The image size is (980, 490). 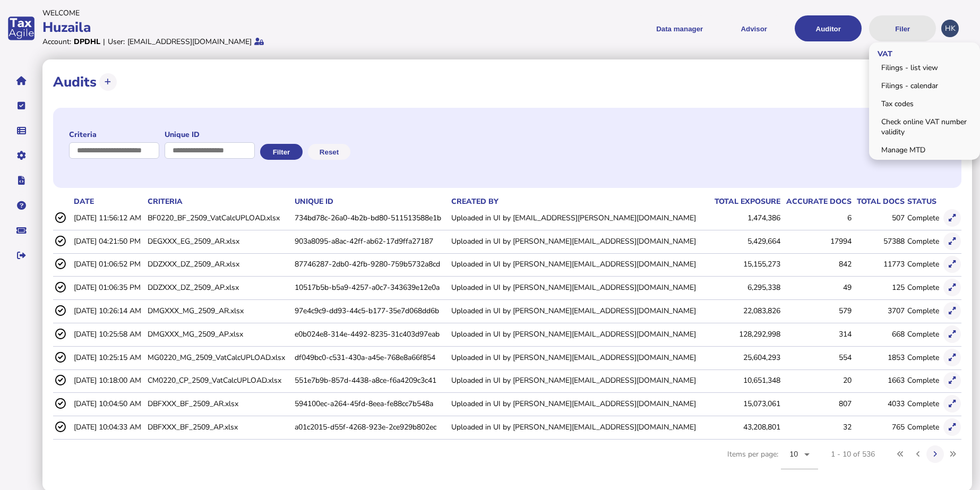 What do you see at coordinates (879, 217) in the screenshot?
I see `td: 507` at bounding box center [879, 217].